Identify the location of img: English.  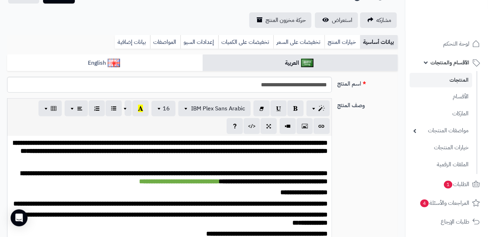
(114, 63).